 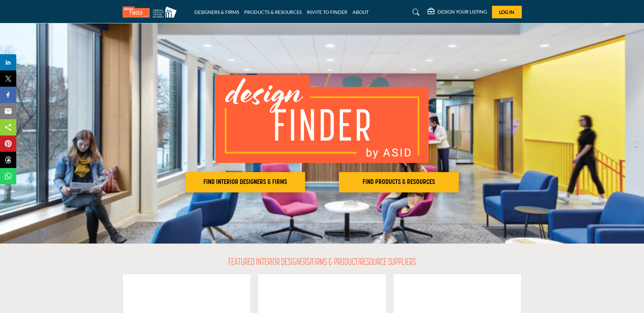 What do you see at coordinates (462, 12) in the screenshot?
I see `h5: DESIGN YOUR LISTING` at bounding box center [462, 12].